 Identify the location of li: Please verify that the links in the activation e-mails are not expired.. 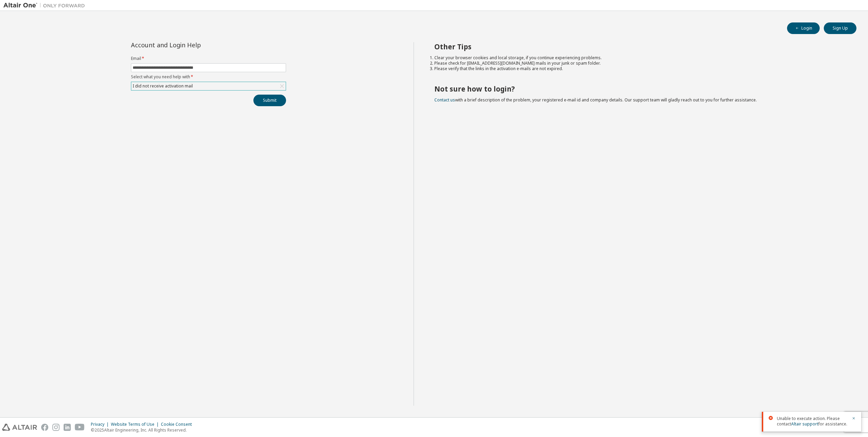
(639, 69).